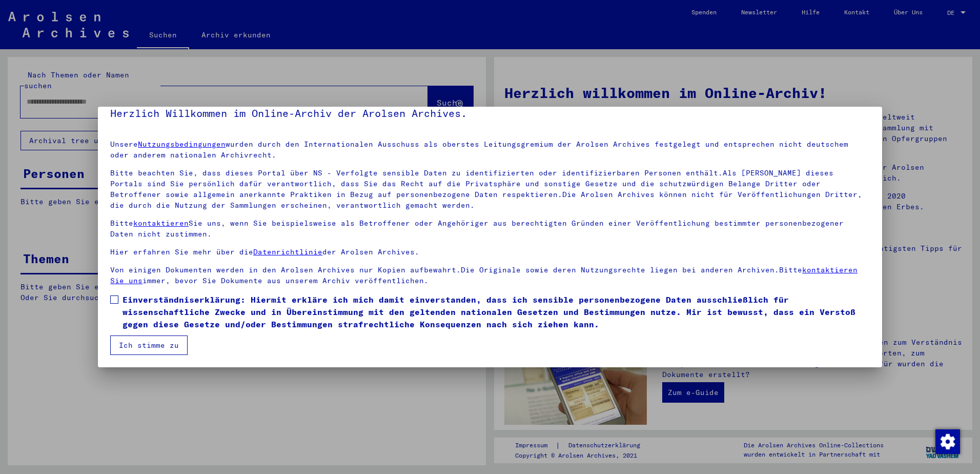  What do you see at coordinates (496, 312) in the screenshot?
I see `span: Einverständniserklärung: Hiermit erkläre ich mich damit einverstanden, dass ich sensible personen...` at bounding box center [496, 312].